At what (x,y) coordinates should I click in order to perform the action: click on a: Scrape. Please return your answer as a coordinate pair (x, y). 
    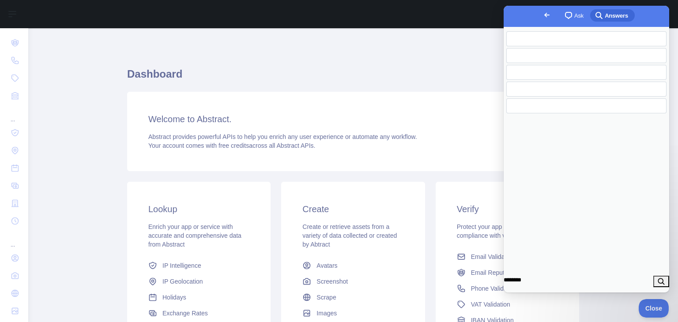
    Looking at the image, I should click on (353, 298).